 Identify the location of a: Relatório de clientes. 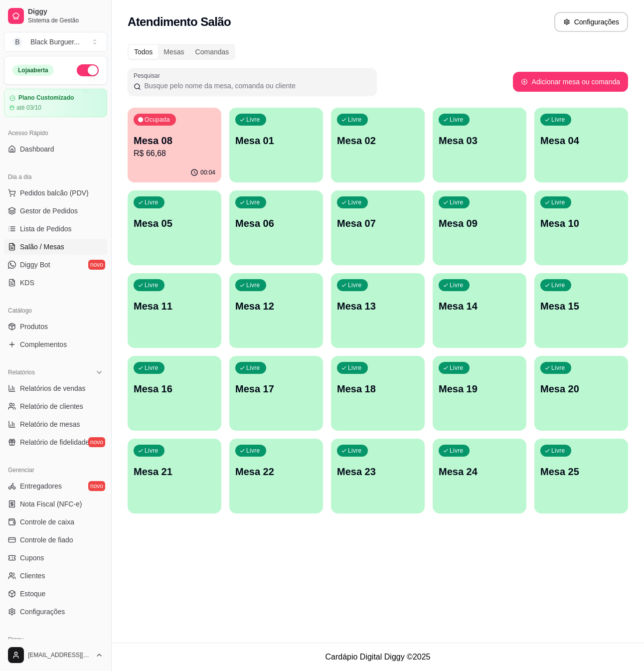
(55, 406).